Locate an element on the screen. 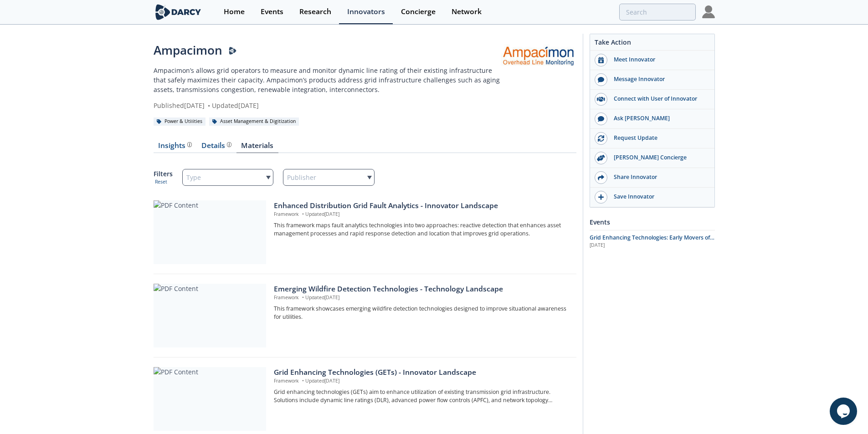 This screenshot has height=434, width=868. a: PDF Content Enhanced Distribution Grid Fault Analytics - Innovator Landscape Framework •Updated[D... is located at coordinates (365, 232).